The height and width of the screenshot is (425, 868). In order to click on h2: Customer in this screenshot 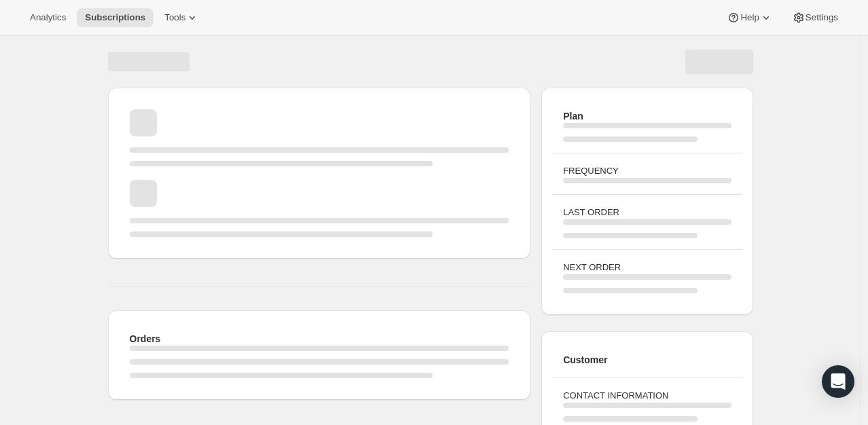, I will do `click(647, 360)`.